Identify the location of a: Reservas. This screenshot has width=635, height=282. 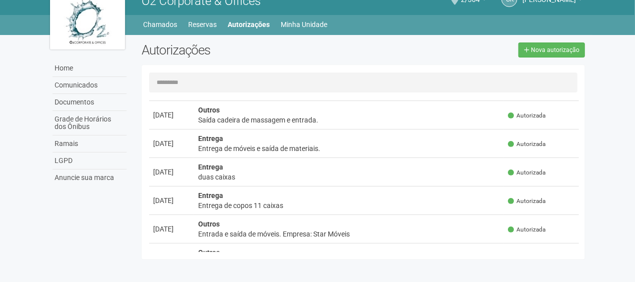
(203, 25).